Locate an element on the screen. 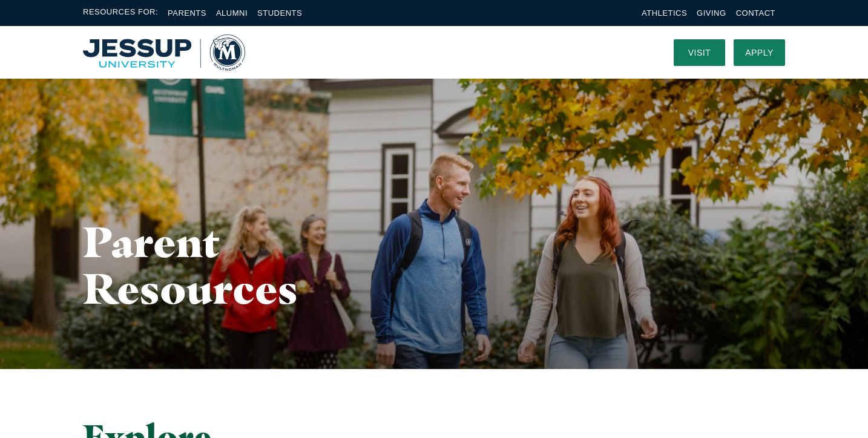 The width and height of the screenshot is (868, 438). a: Athletics is located at coordinates (664, 13).